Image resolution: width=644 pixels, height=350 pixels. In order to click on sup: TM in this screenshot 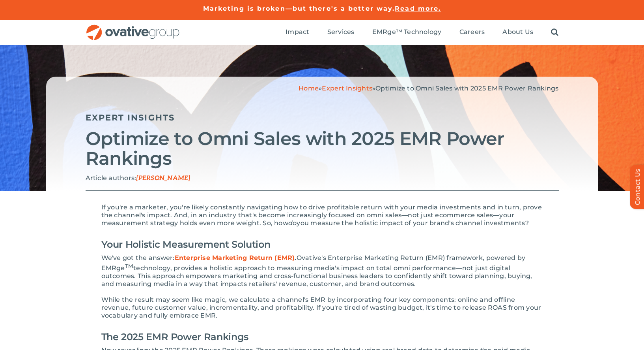, I will do `click(129, 266)`.